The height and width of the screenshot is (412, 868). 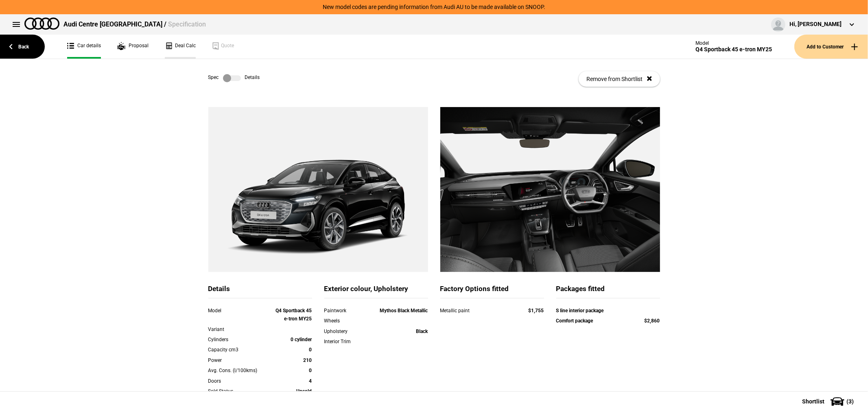 I want to click on button: Remove from Shortlist, so click(x=619, y=79).